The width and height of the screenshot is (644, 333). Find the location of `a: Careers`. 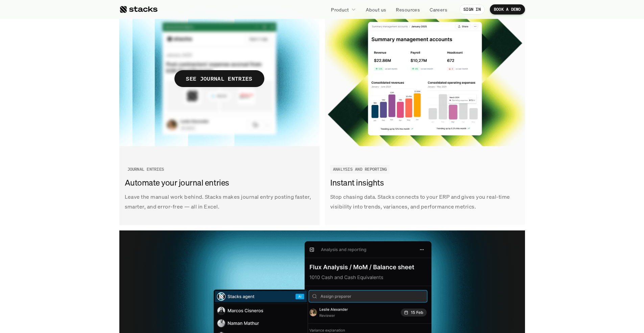

a: Careers is located at coordinates (438, 10).